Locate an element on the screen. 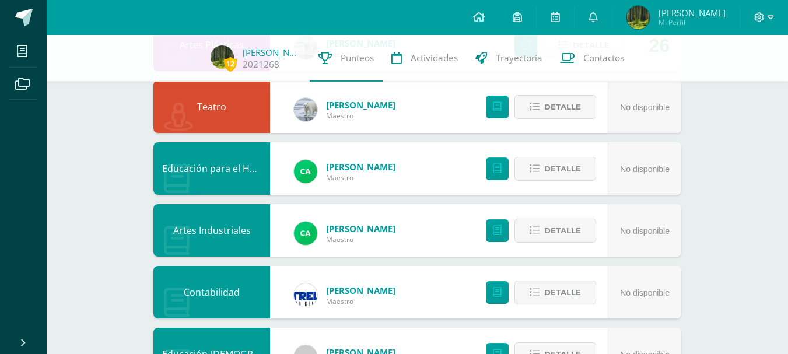 The width and height of the screenshot is (788, 354). div: Teatro is located at coordinates (212, 107).